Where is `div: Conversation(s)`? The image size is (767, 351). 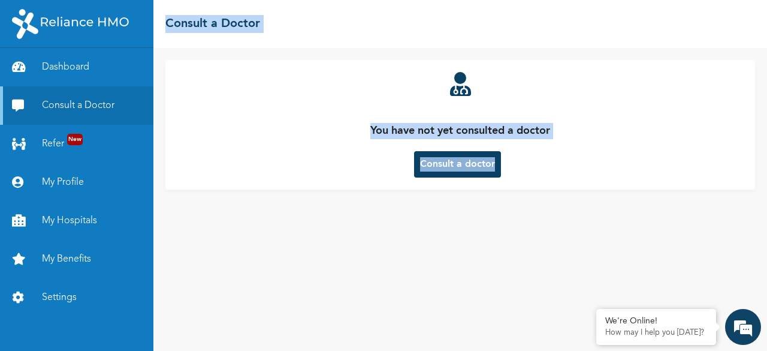 div: Conversation(s) is located at coordinates (132, 75).